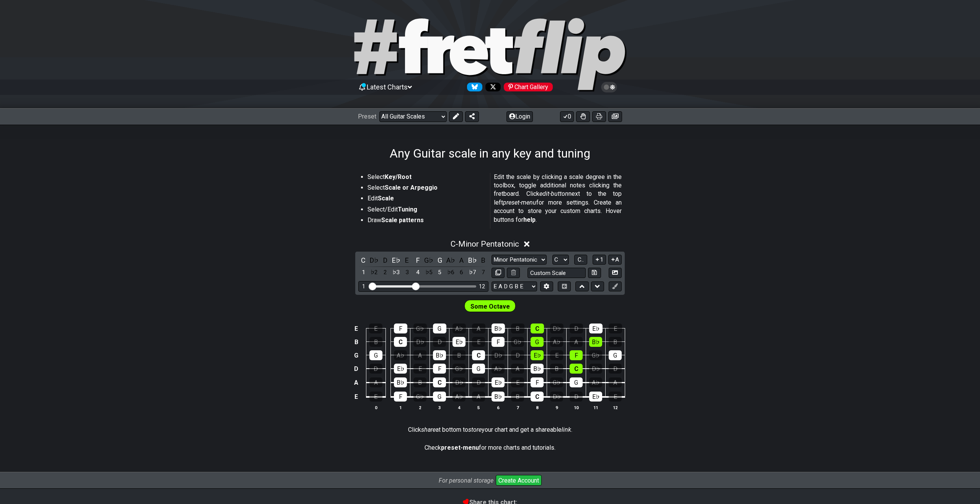 The height and width of the screenshot is (504, 980). I want to click on button: A, so click(614, 260).